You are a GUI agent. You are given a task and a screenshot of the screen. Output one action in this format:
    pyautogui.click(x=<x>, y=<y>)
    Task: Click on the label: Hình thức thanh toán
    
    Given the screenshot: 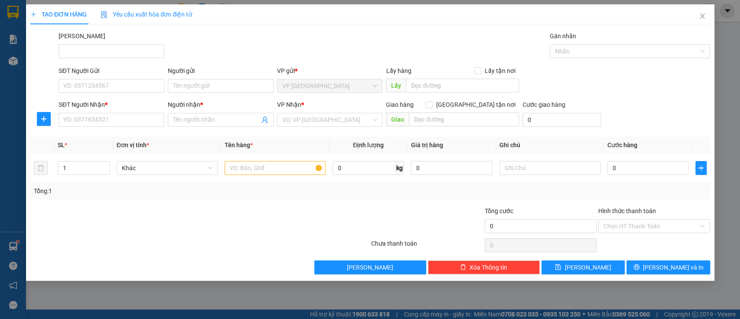 What is the action you would take?
    pyautogui.click(x=626, y=211)
    